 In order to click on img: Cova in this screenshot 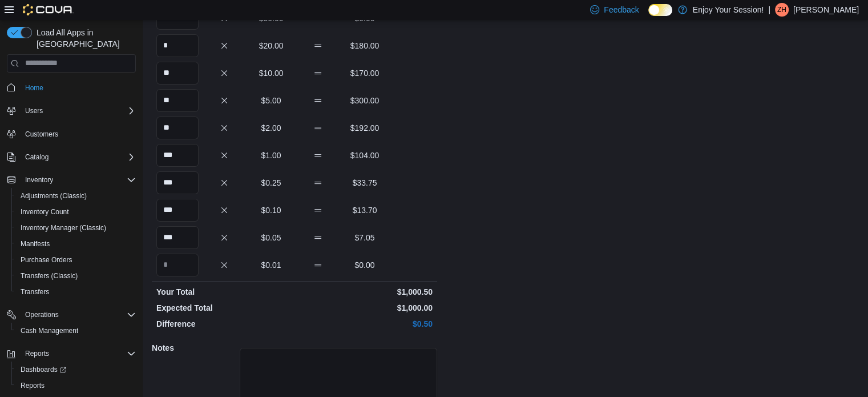, I will do `click(48, 10)`.